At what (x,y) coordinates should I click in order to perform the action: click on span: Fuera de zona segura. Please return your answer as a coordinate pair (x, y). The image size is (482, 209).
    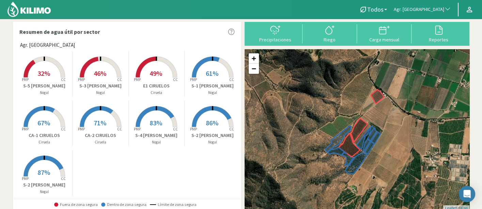
    Looking at the image, I should click on (76, 204).